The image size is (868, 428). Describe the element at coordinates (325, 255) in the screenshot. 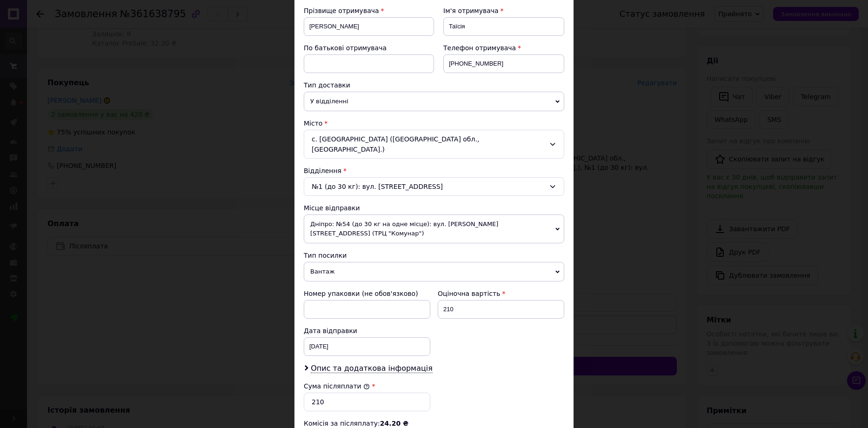

I see `span: Тип посилки` at that location.